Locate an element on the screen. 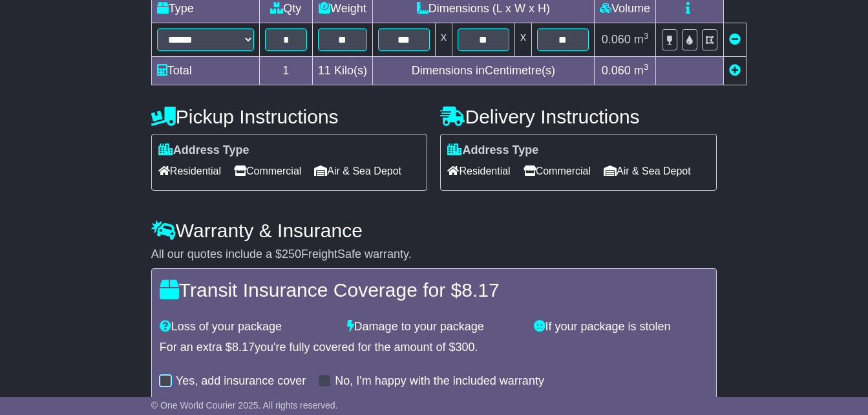 The width and height of the screenshot is (868, 415). a: Add new item is located at coordinates (735, 71).